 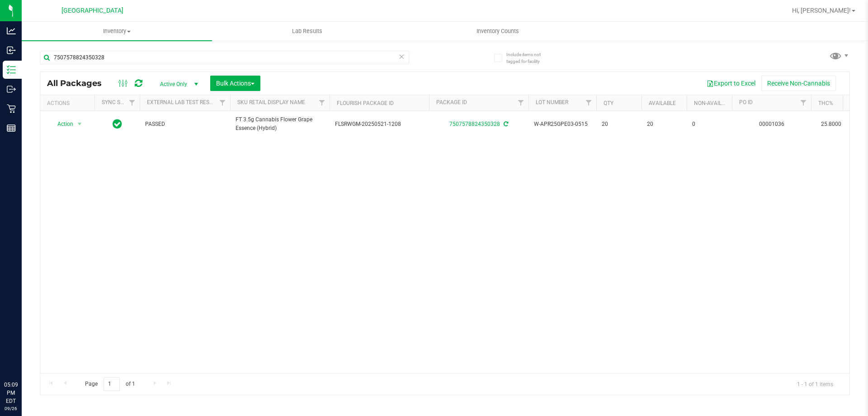 What do you see at coordinates (307, 31) in the screenshot?
I see `span: Lab Results` at bounding box center [307, 31].